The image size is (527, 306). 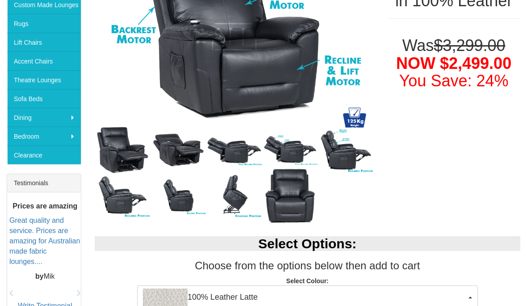 I want to click on a: Sofa Beds, so click(x=44, y=98).